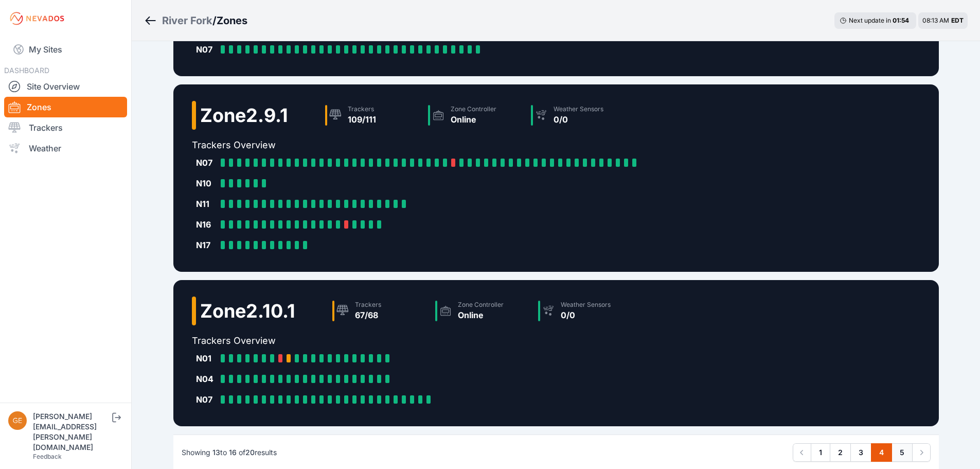  I want to click on a: 5, so click(902, 452).